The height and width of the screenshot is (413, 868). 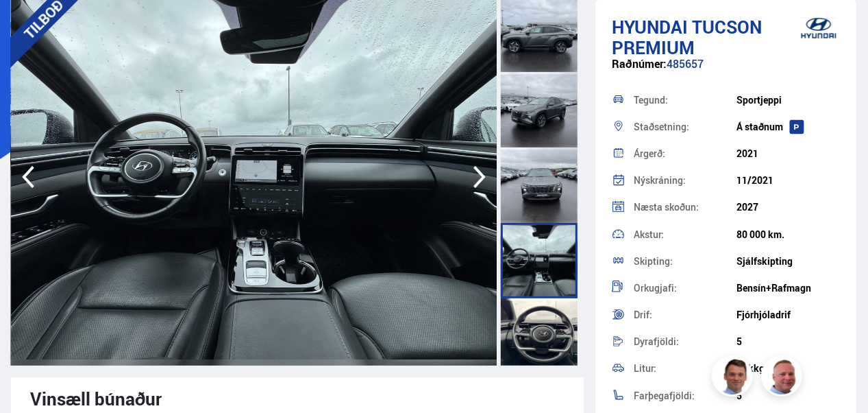 What do you see at coordinates (685, 288) in the screenshot?
I see `div: Orkugjafi:` at bounding box center [685, 288].